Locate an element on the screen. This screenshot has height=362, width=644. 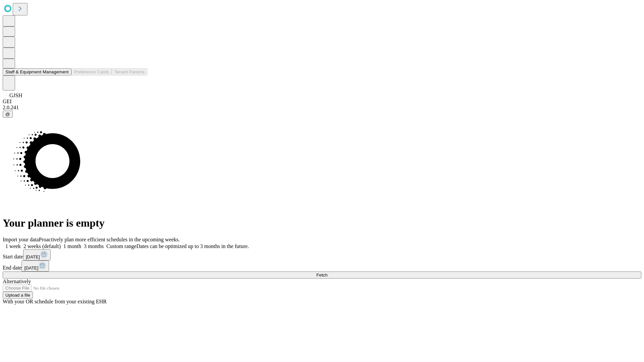
span: 3 months is located at coordinates (94, 246).